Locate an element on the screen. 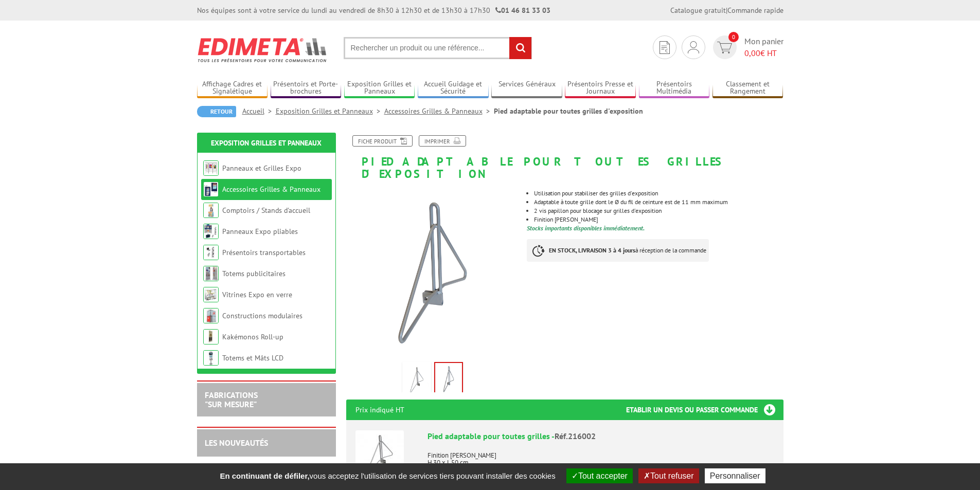  p: Prix indiqué HT is located at coordinates (380, 409).